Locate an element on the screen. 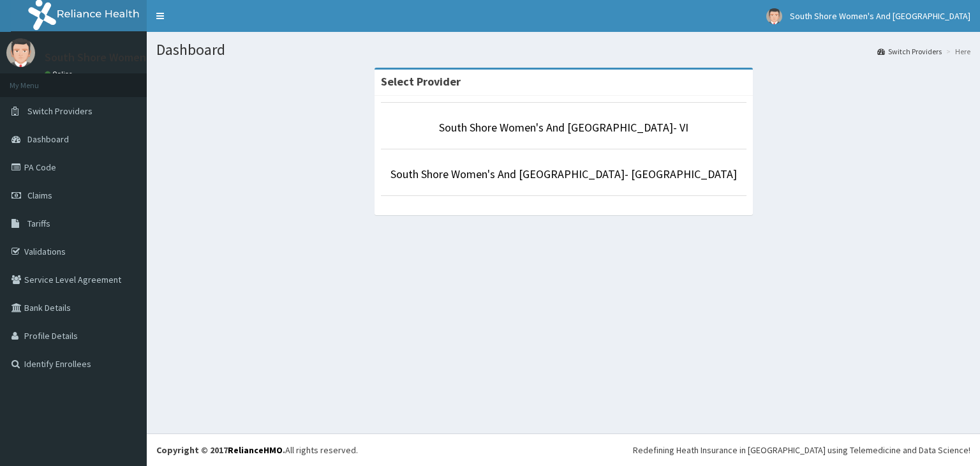  span: Claims is located at coordinates (40, 195).